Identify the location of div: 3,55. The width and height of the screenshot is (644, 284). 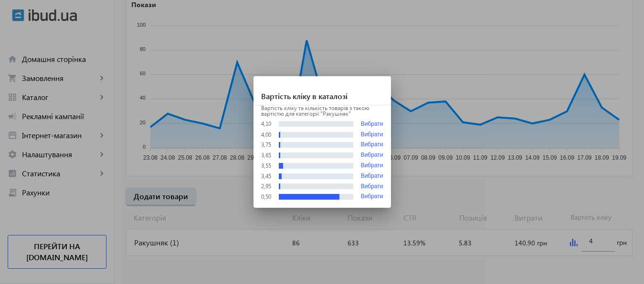
(266, 166).